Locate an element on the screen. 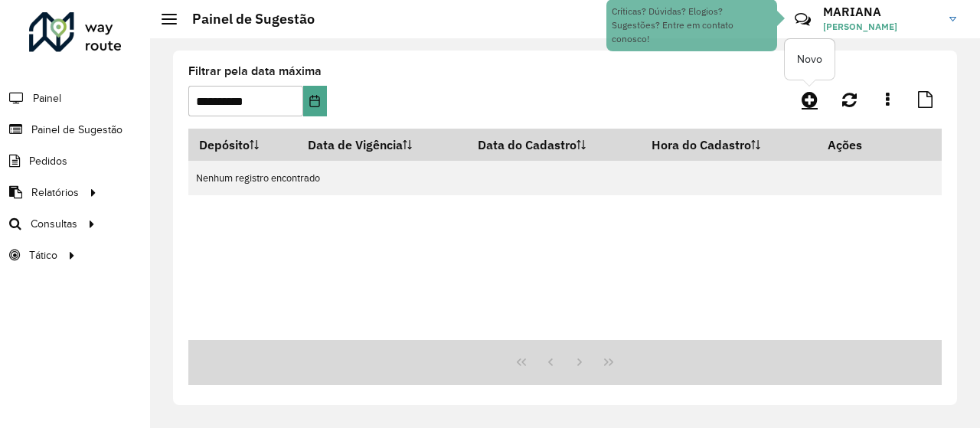 This screenshot has height=428, width=980. span: Tático is located at coordinates (43, 255).